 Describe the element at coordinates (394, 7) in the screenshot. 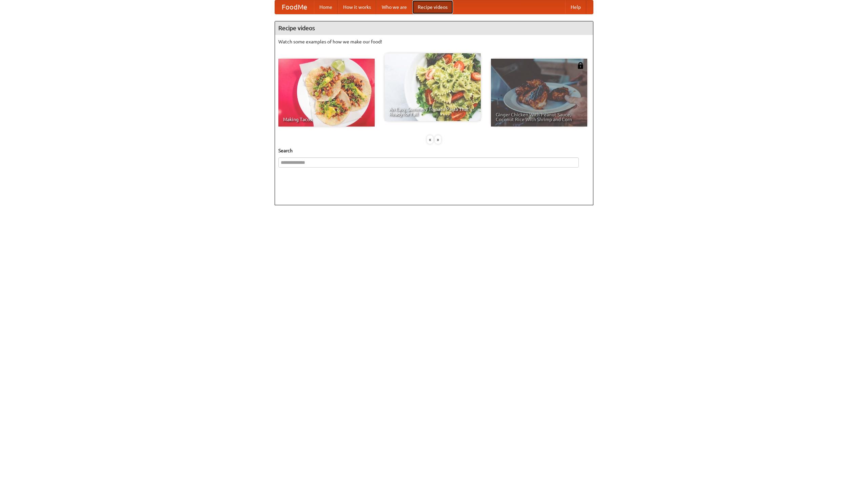

I see `a: Who we are` at that location.